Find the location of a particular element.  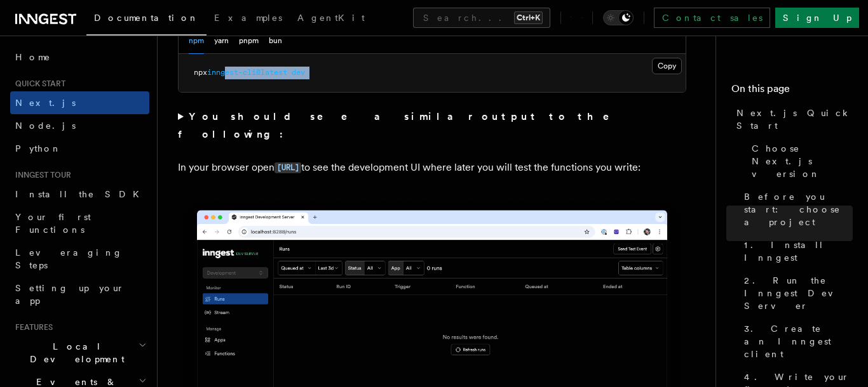

span: Install the SDK is located at coordinates (81, 194).